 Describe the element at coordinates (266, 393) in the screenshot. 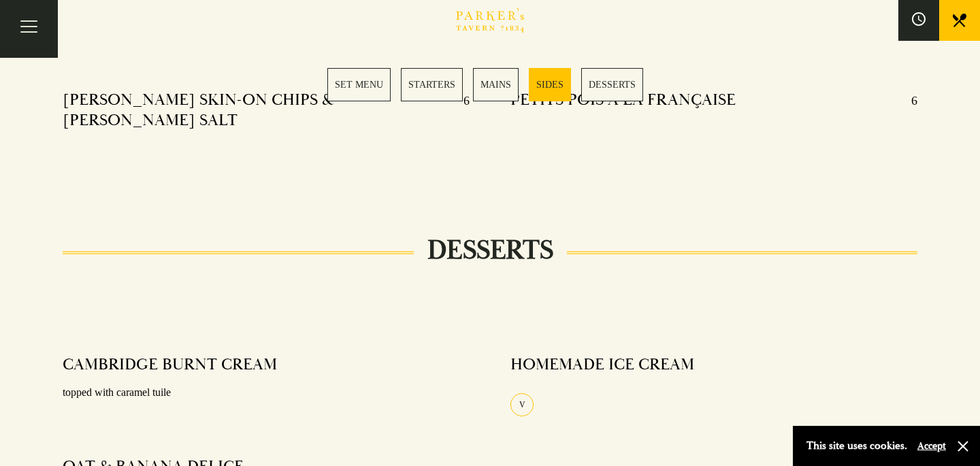

I see `p: topped with caramel tuile` at that location.